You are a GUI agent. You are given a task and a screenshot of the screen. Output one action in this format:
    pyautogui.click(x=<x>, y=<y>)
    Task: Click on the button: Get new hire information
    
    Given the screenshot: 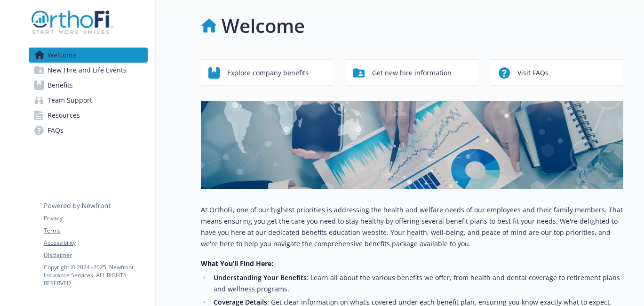 What is the action you would take?
    pyautogui.click(x=412, y=72)
    